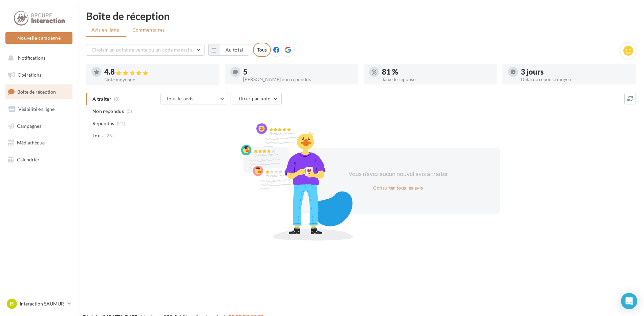 This screenshot has width=644, height=316. I want to click on a: Opérations, so click(39, 75).